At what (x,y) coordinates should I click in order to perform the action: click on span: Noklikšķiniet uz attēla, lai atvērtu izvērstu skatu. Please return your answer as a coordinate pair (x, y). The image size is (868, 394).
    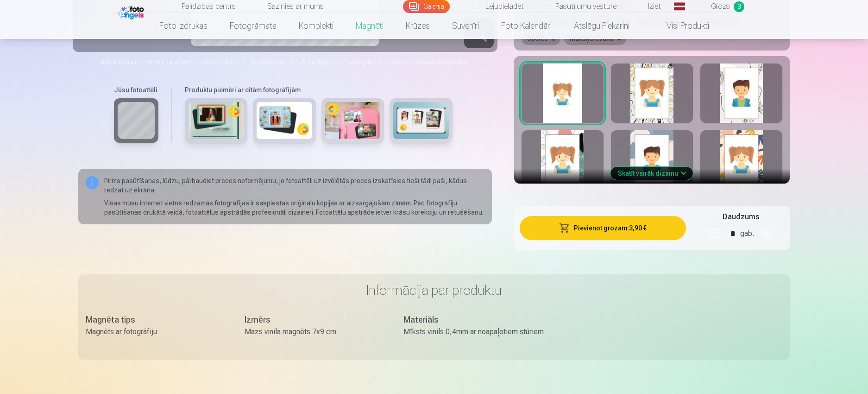
    Looking at the image, I should click on (169, 62).